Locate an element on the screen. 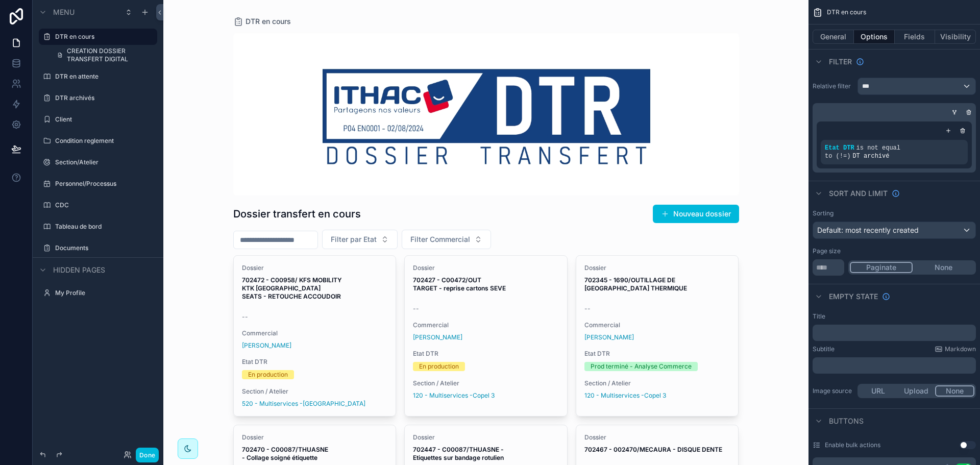 The image size is (980, 465). span: Buttons is located at coordinates (846, 421).